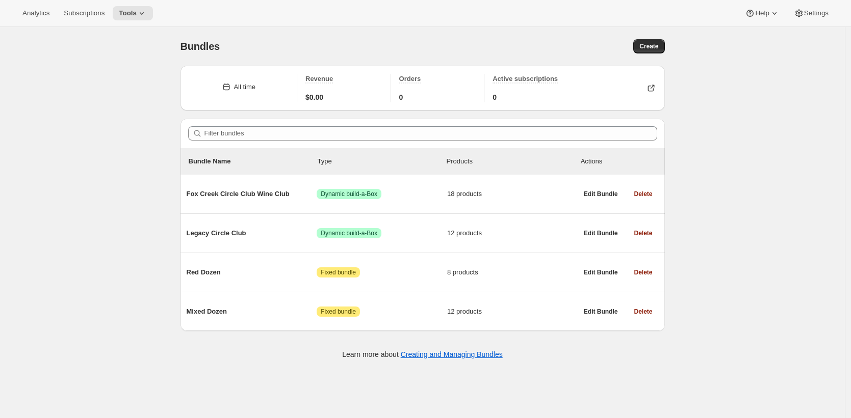  What do you see at coordinates (253, 162) in the screenshot?
I see `p: Bundle Name` at bounding box center [253, 162].